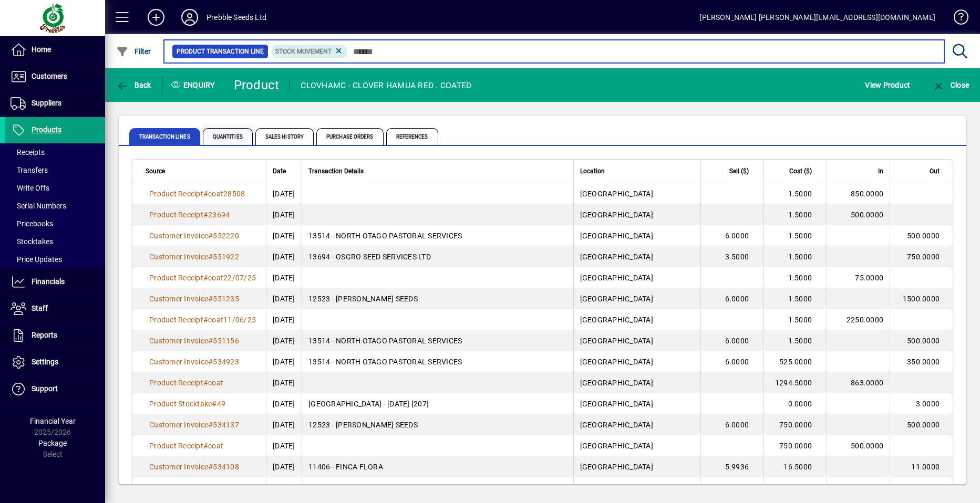 The image size is (980, 503). I want to click on button: Close, so click(951, 85).